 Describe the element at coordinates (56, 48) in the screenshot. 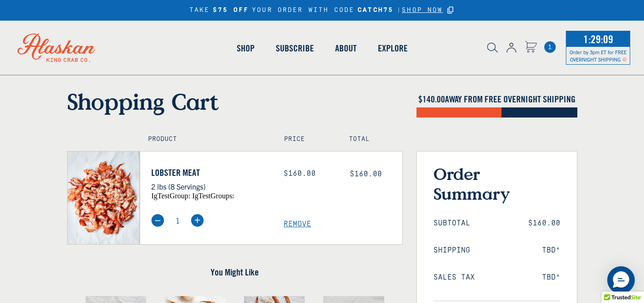

I see `img: Alaskan King Crab Co. logo` at that location.